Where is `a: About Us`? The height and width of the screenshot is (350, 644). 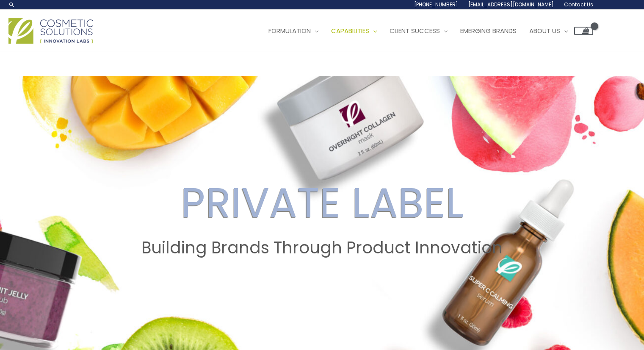
a: About Us is located at coordinates (548, 31).